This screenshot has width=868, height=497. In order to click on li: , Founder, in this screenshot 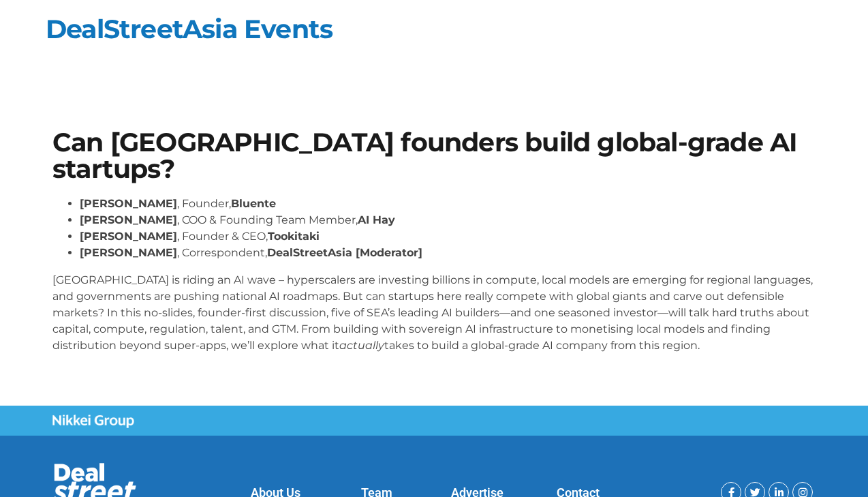, I will do `click(448, 204)`.